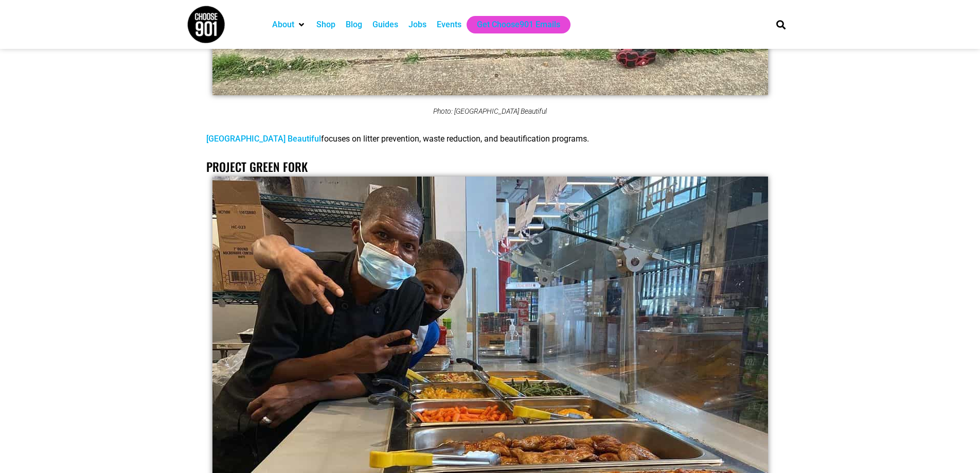 Image resolution: width=980 pixels, height=473 pixels. What do you see at coordinates (385, 24) in the screenshot?
I see `a: Guides` at bounding box center [385, 24].